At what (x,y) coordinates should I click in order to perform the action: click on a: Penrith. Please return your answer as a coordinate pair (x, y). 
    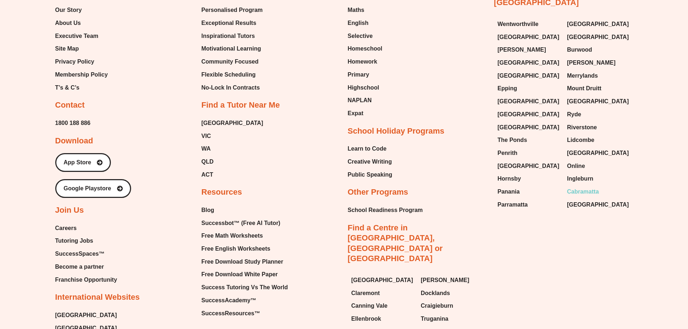
    Looking at the image, I should click on (529, 153).